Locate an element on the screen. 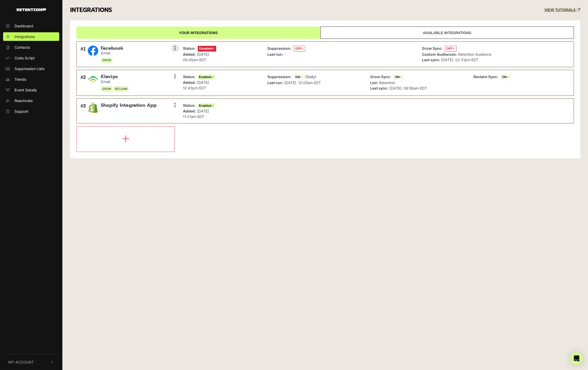 The width and height of the screenshot is (588, 370). div: Open Intercom Messenger is located at coordinates (577, 359).